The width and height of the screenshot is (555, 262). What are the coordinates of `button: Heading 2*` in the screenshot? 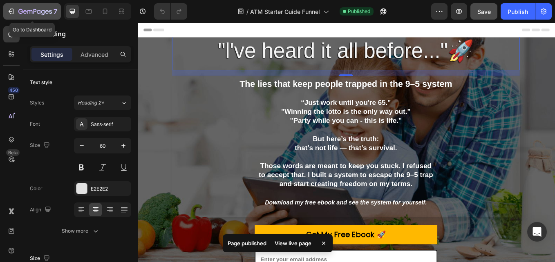 It's located at (103, 103).